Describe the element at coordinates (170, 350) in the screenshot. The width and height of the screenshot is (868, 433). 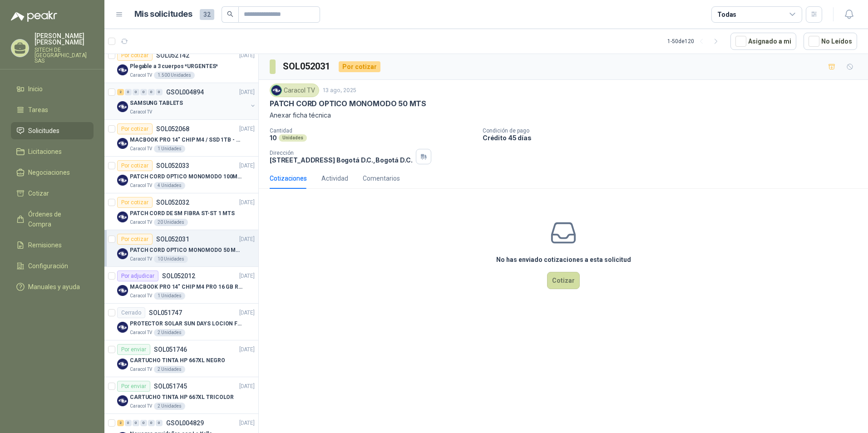
I see `p: SOL051746` at that location.